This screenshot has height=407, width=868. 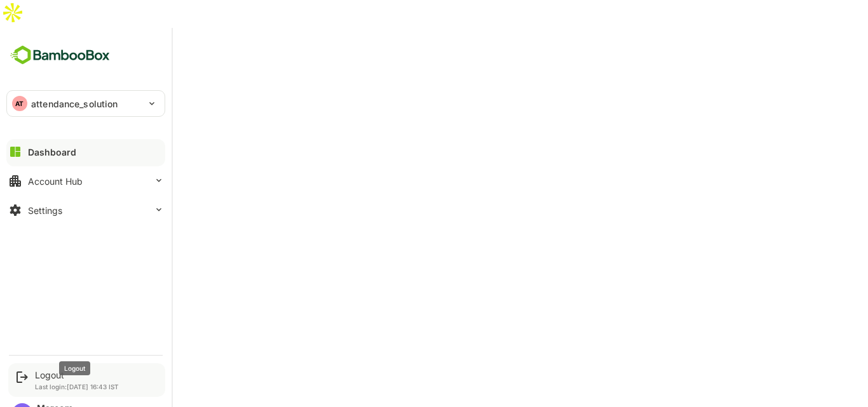 I want to click on button: Settings, so click(x=86, y=210).